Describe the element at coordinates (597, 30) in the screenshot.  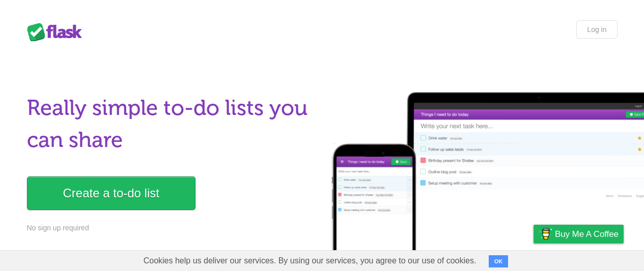
I see `a: Log in` at that location.